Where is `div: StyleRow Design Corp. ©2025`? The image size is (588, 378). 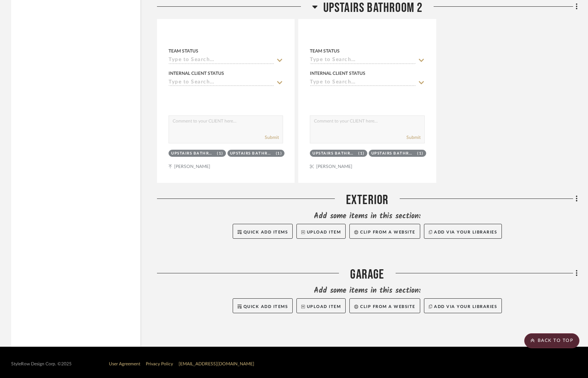
div: StyleRow Design Corp. ©2025 is located at coordinates (41, 364).